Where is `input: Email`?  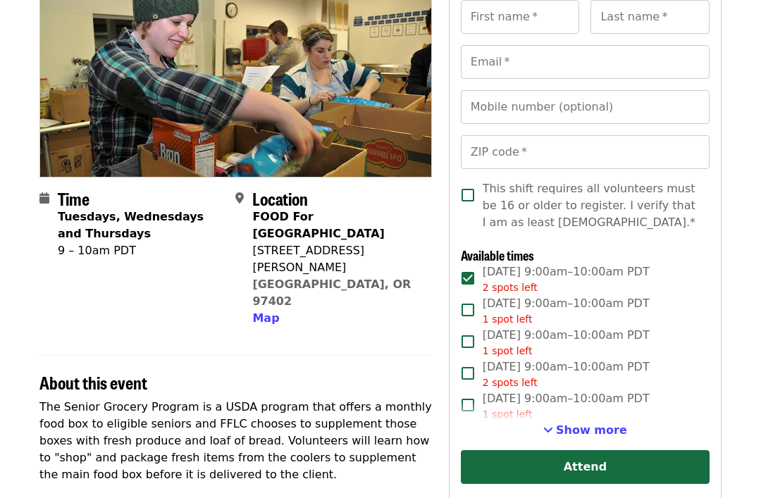
input: Email is located at coordinates (585, 62).